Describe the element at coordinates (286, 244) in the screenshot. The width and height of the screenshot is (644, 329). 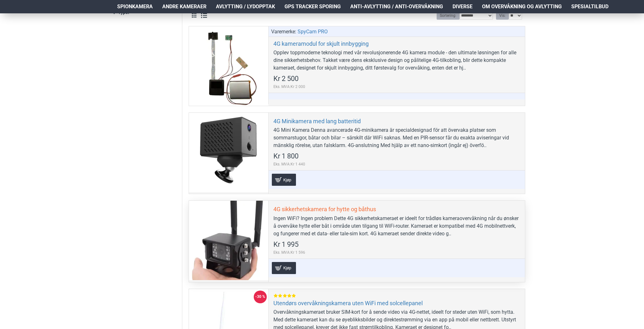
I see `span: Kr 1 995` at that location.